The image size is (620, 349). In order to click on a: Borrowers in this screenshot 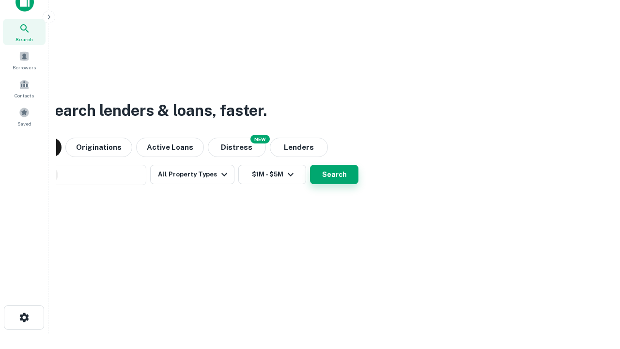, I will do `click(24, 60)`.